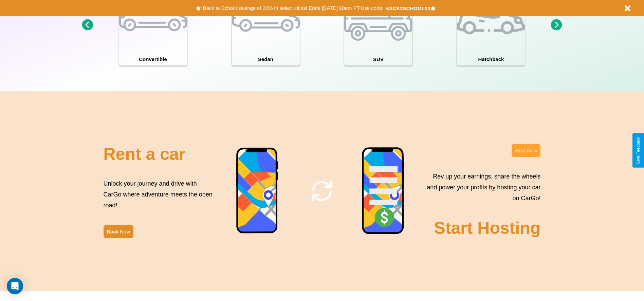 This screenshot has height=301, width=644. What do you see at coordinates (159, 194) in the screenshot?
I see `p: Unlock your journey and drive with CarGo where adventure meets the open road!` at bounding box center [159, 194].